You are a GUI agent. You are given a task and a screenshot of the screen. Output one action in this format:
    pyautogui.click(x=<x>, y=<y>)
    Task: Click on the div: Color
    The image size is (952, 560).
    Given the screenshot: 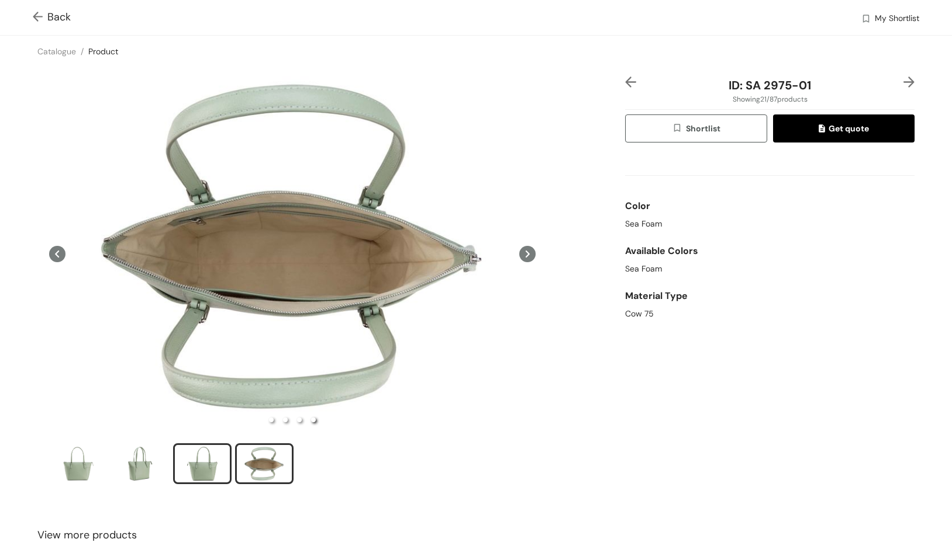 What is the action you would take?
    pyautogui.click(x=770, y=207)
    